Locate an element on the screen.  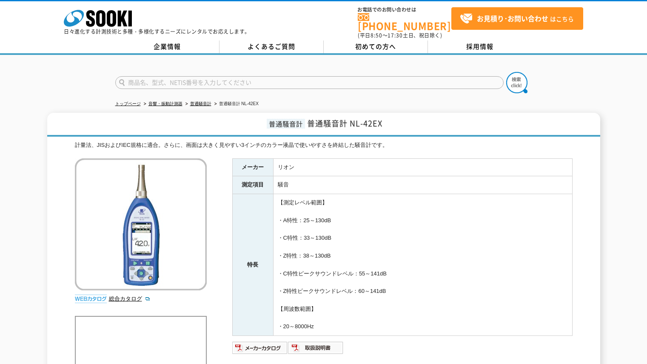
span: (平日 ～ 土日、祝日除く) is located at coordinates (400, 35).